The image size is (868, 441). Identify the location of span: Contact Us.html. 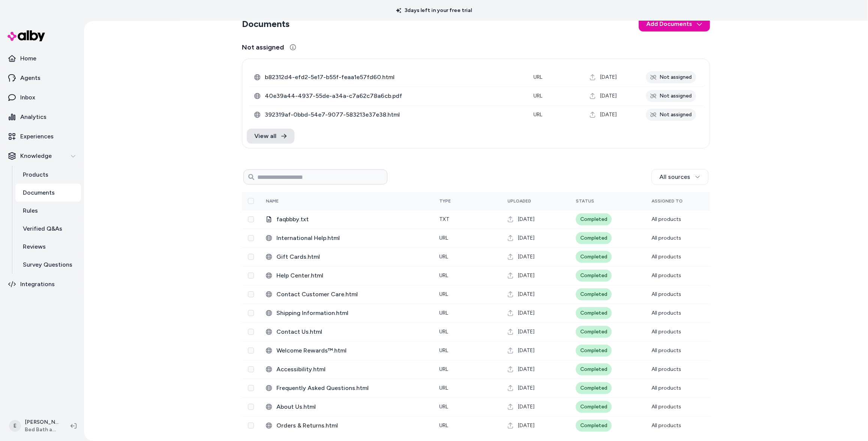
(351, 332).